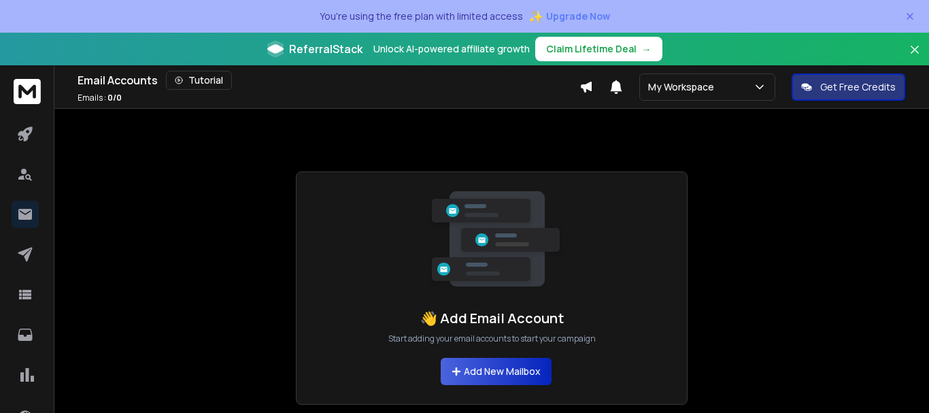  I want to click on button: Close banner, so click(915, 57).